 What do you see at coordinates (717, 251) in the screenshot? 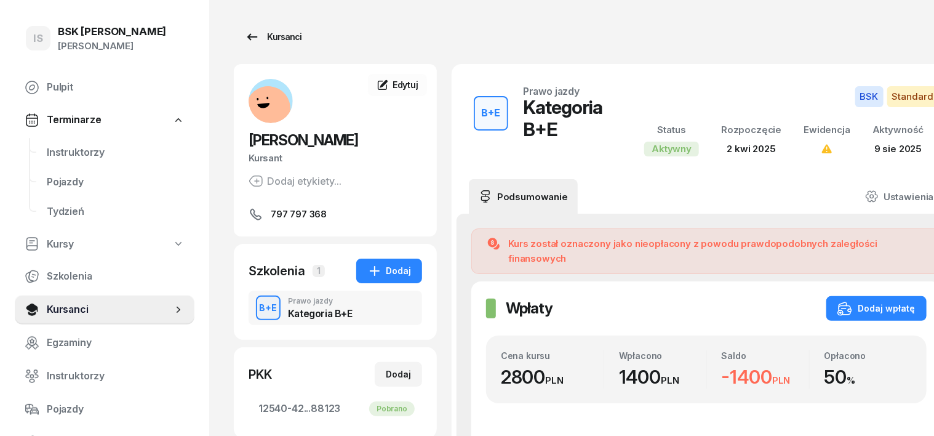
I see `div: Kurs został oznaczony jako nieopłacony z powodu prawdopodobnych zaległości finansowych` at bounding box center [717, 251].